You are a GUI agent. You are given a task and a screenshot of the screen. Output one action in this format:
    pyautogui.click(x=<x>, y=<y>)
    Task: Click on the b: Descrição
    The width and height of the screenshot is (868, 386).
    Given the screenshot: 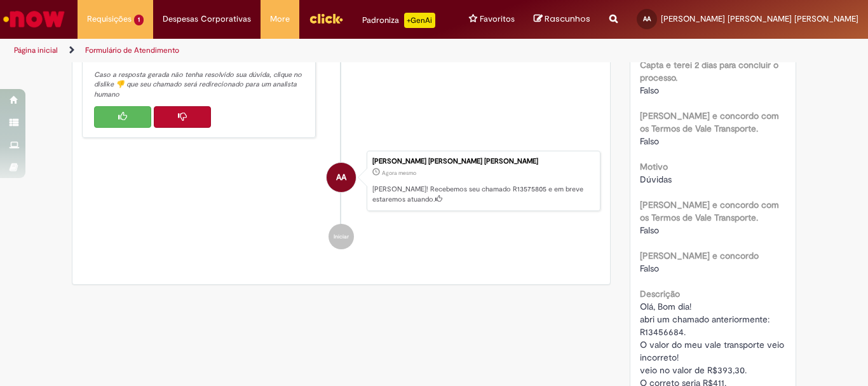 What is the action you would take?
    pyautogui.click(x=660, y=294)
    